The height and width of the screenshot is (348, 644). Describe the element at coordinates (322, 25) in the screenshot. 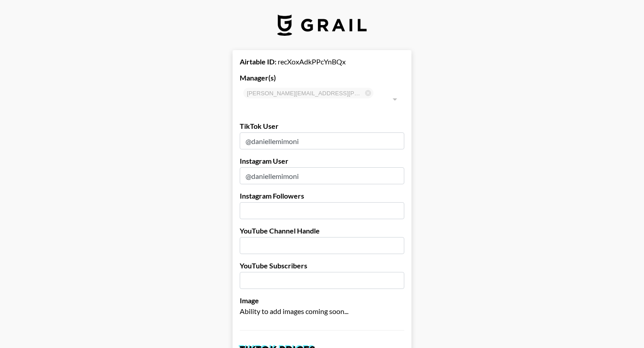

I see `img: Grail Talent Logo` at that location.